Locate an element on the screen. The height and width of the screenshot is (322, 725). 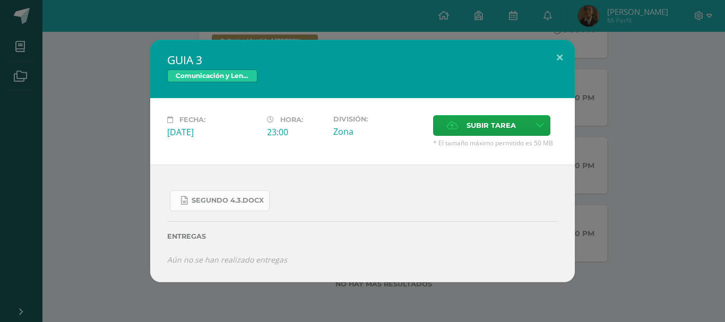
button: Close (Esc) is located at coordinates (559, 58).